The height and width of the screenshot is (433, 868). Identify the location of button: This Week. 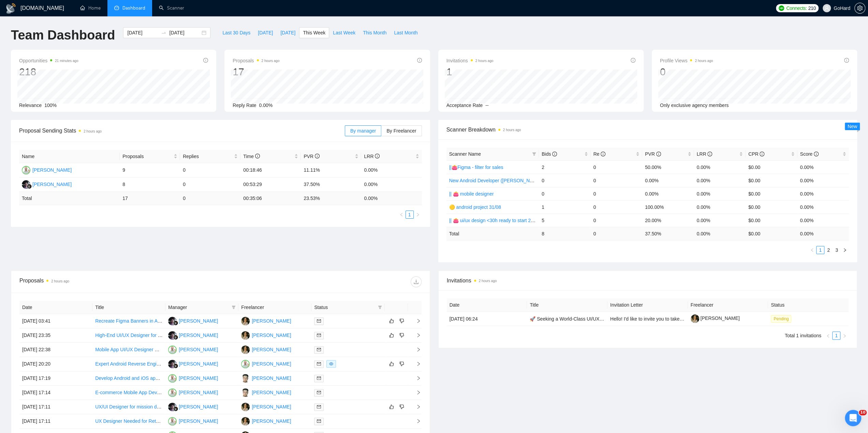
(314, 33).